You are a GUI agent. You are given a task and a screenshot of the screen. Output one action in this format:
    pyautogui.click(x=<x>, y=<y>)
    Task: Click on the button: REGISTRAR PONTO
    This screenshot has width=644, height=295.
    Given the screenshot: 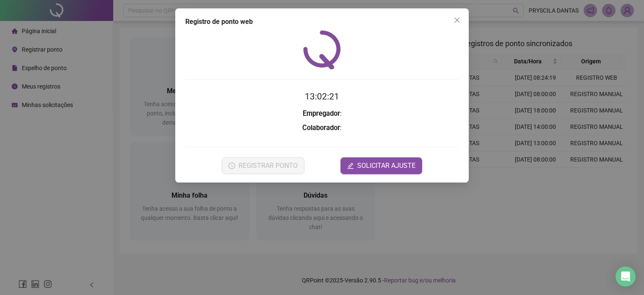 What is the action you would take?
    pyautogui.click(x=263, y=166)
    